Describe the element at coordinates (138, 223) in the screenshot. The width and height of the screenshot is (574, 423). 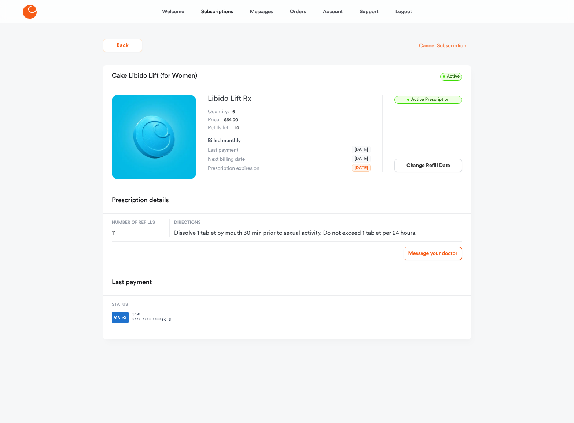
I see `span: Number of refills` at that location.